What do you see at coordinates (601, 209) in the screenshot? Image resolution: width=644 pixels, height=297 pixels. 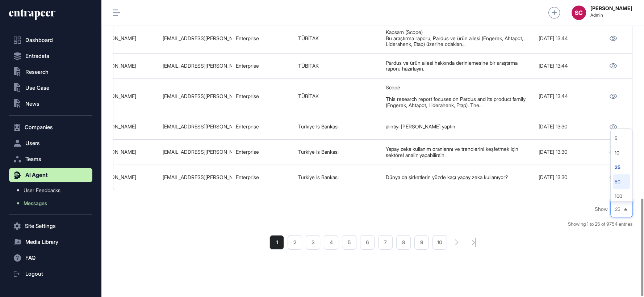 I see `span: Show` at bounding box center [601, 209].